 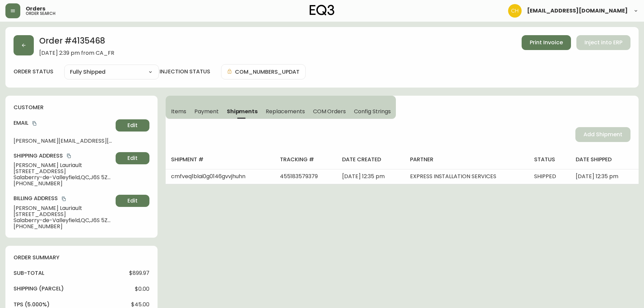 What do you see at coordinates (207, 112) in the screenshot?
I see `span: Payment` at bounding box center [207, 112].